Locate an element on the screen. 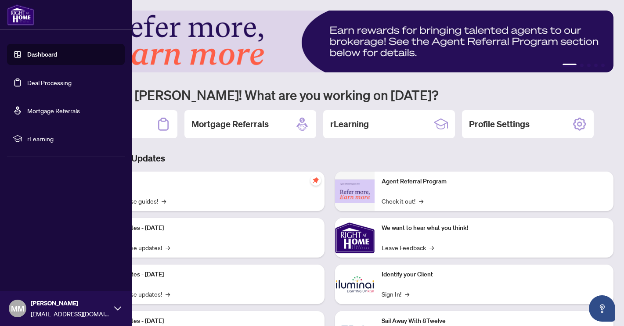 This screenshot has height=326, width=624. p: We want to hear what you think! is located at coordinates (494, 228).